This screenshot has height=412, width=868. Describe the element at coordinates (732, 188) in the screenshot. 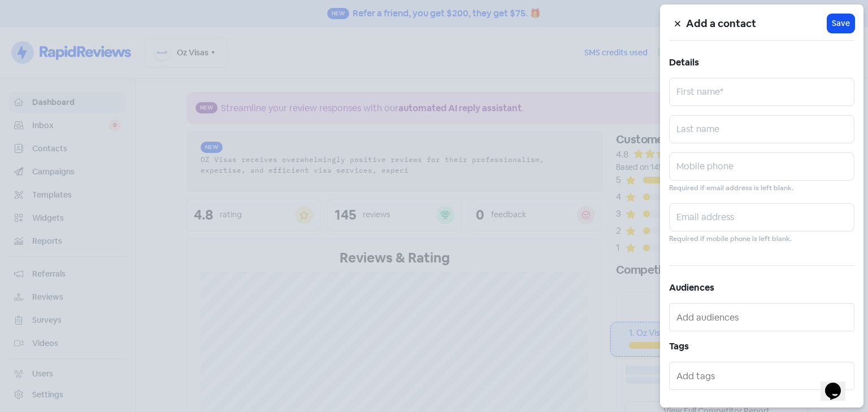

I see `small: Required if email address is left blank.` at that location.